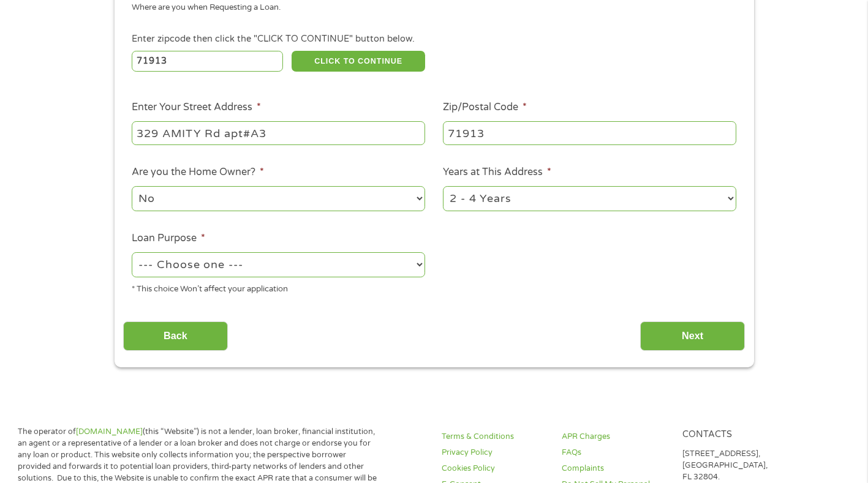 The image size is (868, 483). Describe the element at coordinates (497, 172) in the screenshot. I see `label: Years at This Address` at that location.